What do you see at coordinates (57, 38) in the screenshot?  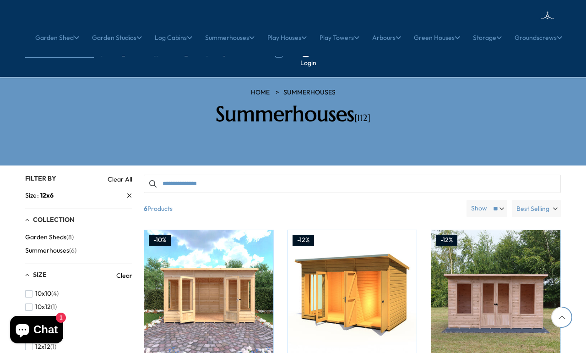 I see `a: Garden Shed` at bounding box center [57, 38].